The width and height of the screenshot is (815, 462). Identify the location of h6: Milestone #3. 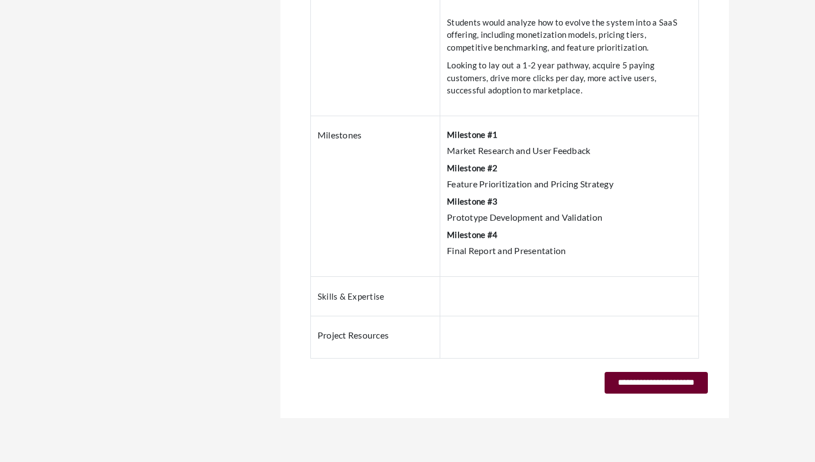
(569, 201).